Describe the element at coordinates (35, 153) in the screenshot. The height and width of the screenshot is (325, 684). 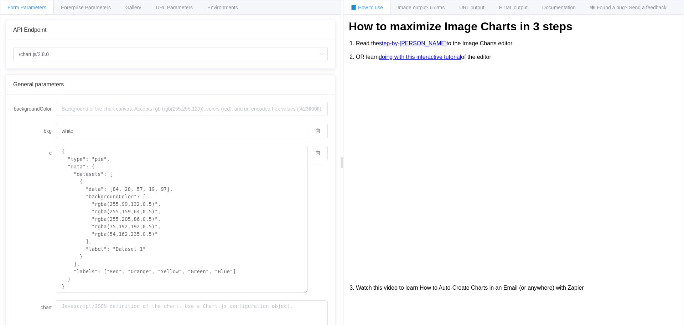
I see `label: c` at that location.